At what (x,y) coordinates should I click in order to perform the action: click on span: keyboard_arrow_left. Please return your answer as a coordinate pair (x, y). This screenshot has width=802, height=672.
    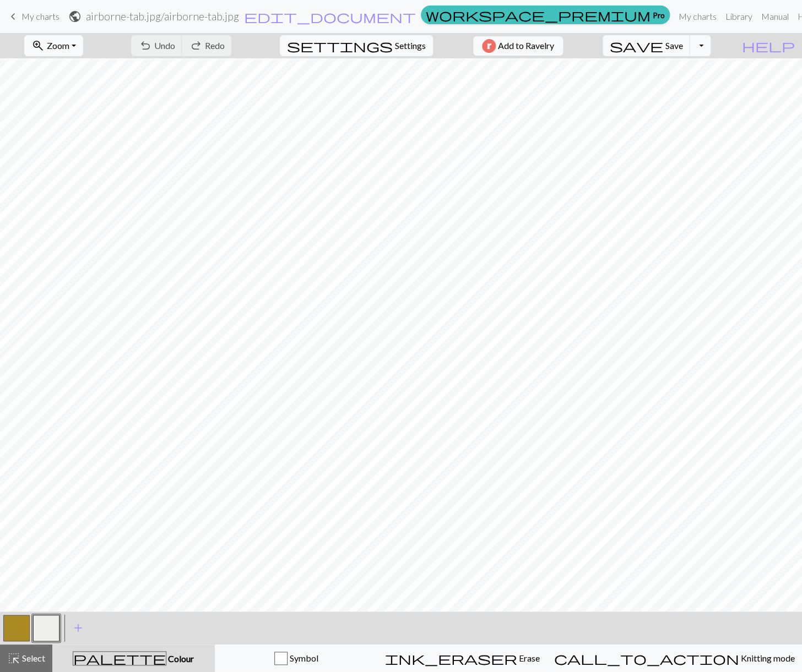
    Looking at the image, I should click on (13, 17).